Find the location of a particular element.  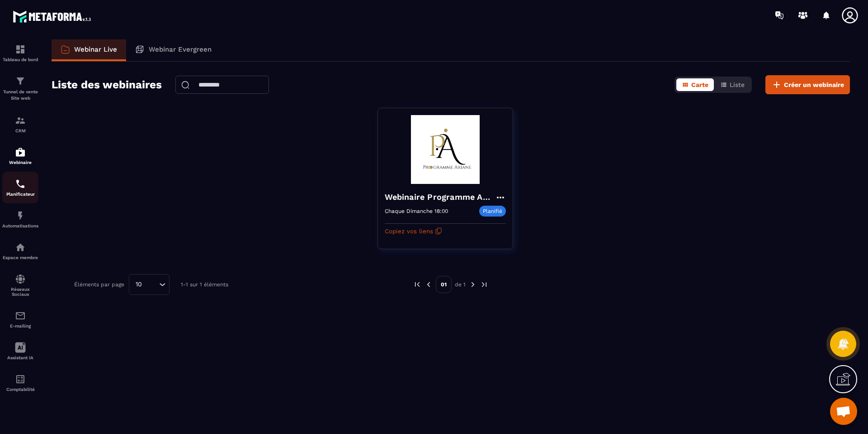

p: CRM is located at coordinates (20, 130).